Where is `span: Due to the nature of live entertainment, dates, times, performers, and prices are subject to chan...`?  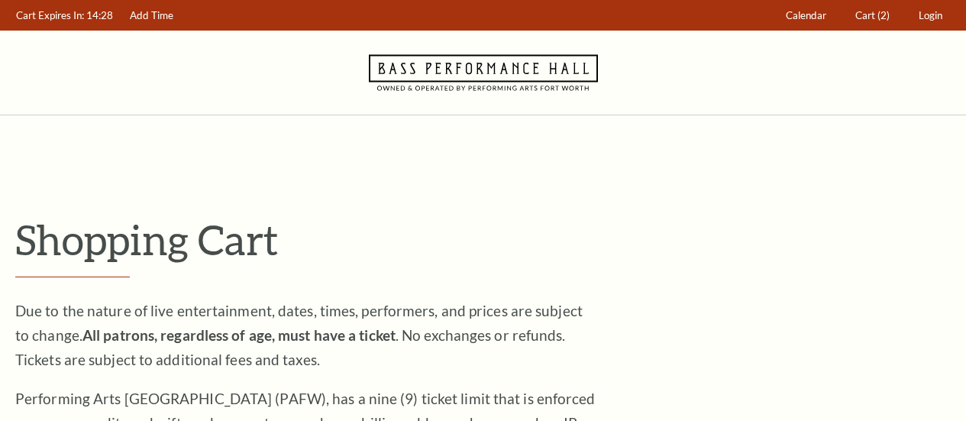 span: Due to the nature of live entertainment, dates, times, performers, and prices are subject to chan... is located at coordinates (298, 334).